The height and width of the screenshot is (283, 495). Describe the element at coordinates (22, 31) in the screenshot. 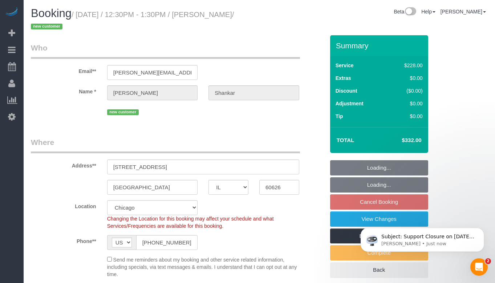

I see `img: Profile image for Ellie` at that location.